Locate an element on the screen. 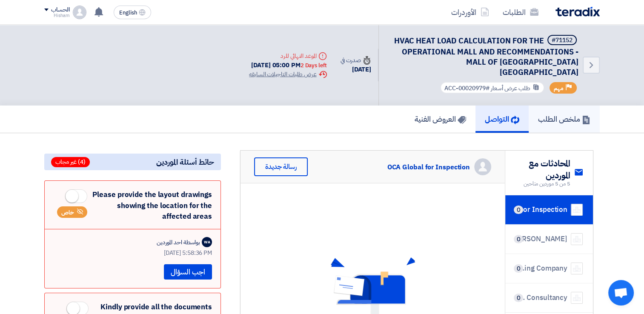  span: (4) غير مجاب is located at coordinates (70, 162).